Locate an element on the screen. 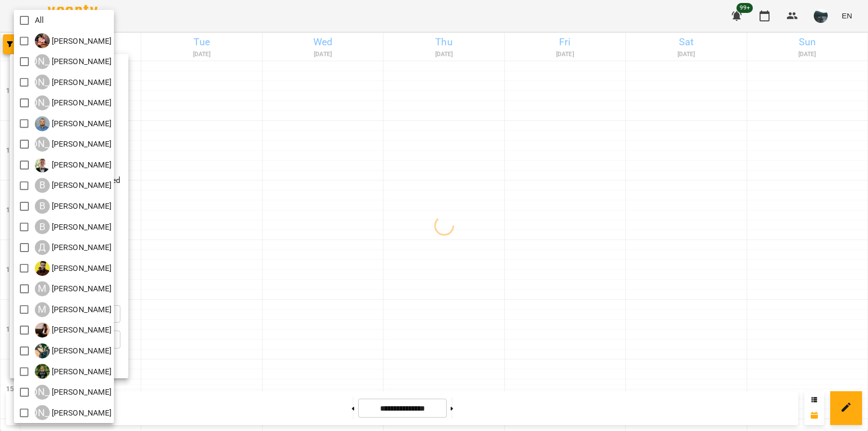 Image resolution: width=868 pixels, height=431 pixels. div: Надія Шрай is located at coordinates (73, 330).